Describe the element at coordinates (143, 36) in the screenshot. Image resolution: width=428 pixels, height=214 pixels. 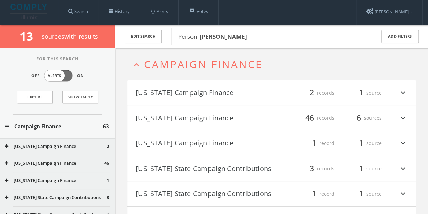
I see `button: Edit Search` at that location.